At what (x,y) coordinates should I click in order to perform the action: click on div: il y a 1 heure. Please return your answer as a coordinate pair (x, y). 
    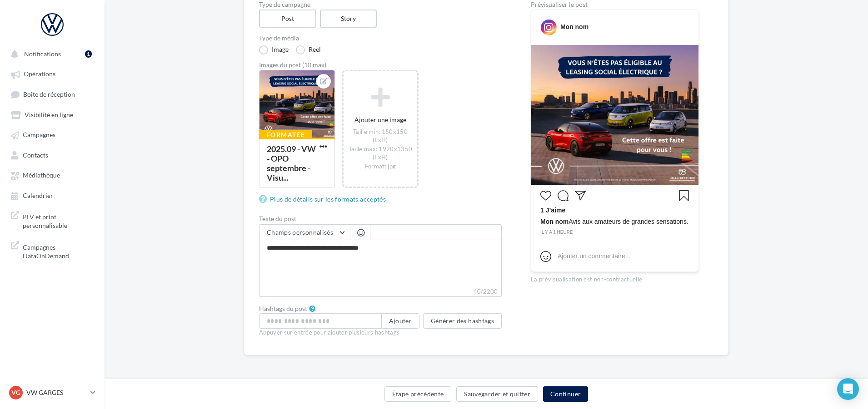
    Looking at the image, I should click on (615, 233).